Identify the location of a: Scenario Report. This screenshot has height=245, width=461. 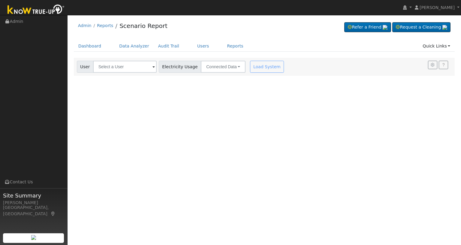
(144, 26).